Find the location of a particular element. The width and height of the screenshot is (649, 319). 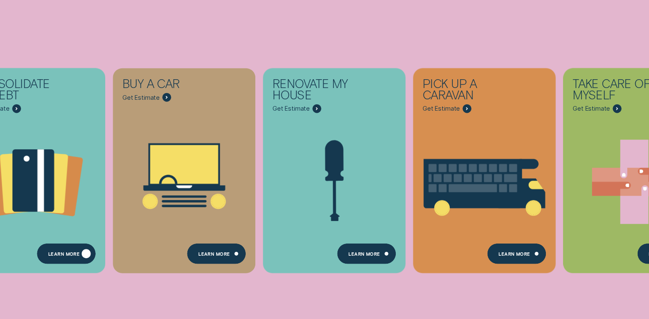

div: Pick up a caravan is located at coordinates (468, 91).